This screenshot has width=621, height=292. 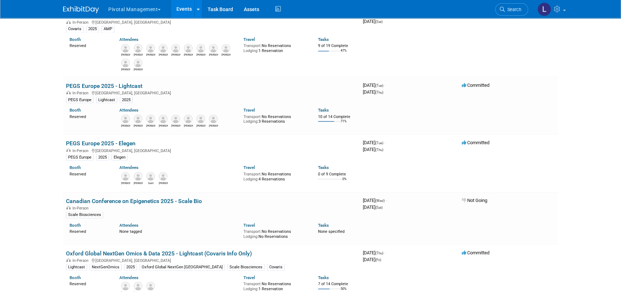 I want to click on a: PEGS Europe 2025 - Elegen, so click(x=101, y=143).